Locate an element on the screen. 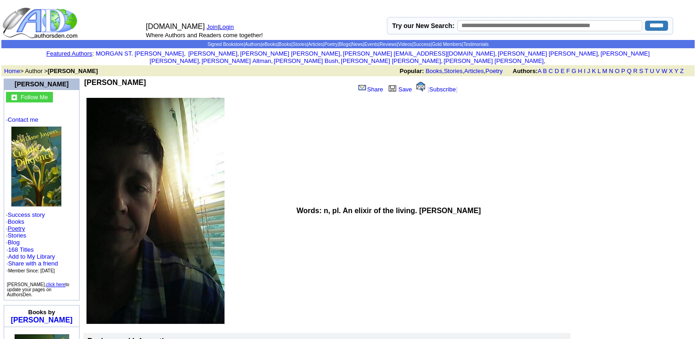 This screenshot has height=339, width=696. a: T is located at coordinates (646, 71).